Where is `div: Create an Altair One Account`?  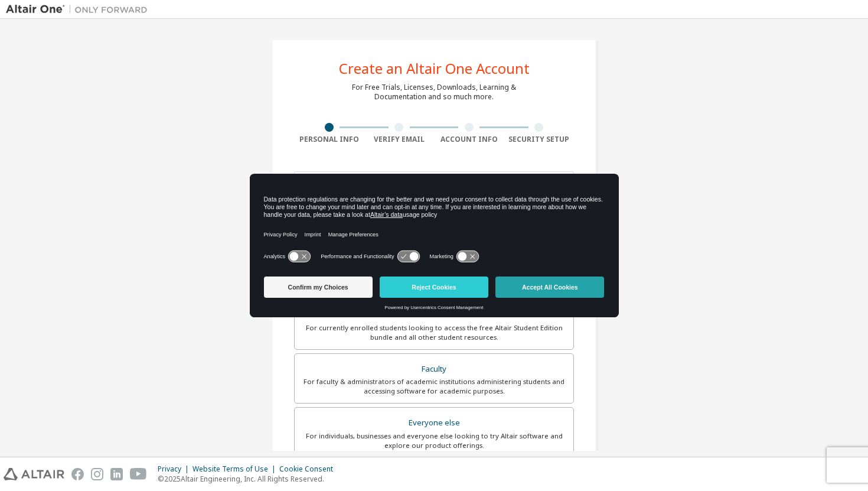
div: Create an Altair One Account is located at coordinates (434, 69).